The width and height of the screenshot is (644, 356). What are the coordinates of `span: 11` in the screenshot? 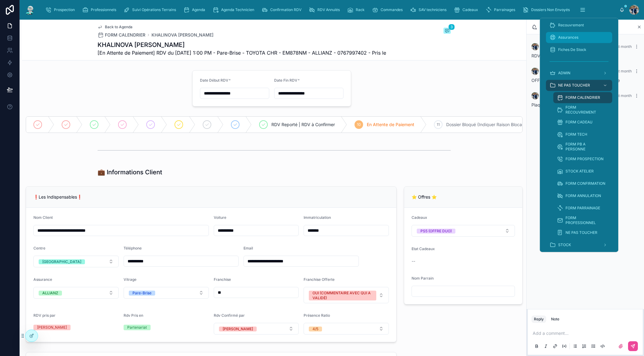 It's located at (438, 125).